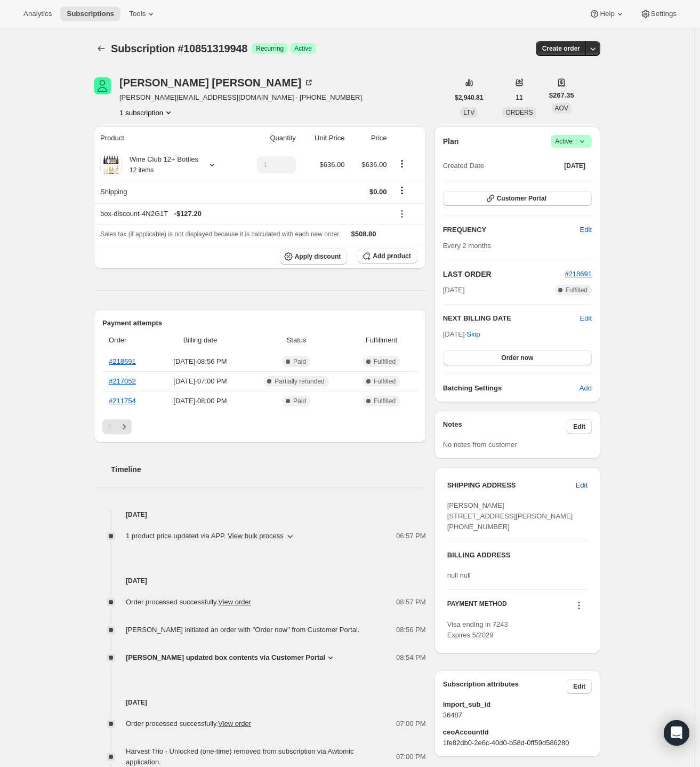 The height and width of the screenshot is (767, 700). I want to click on span: $0.00, so click(378, 191).